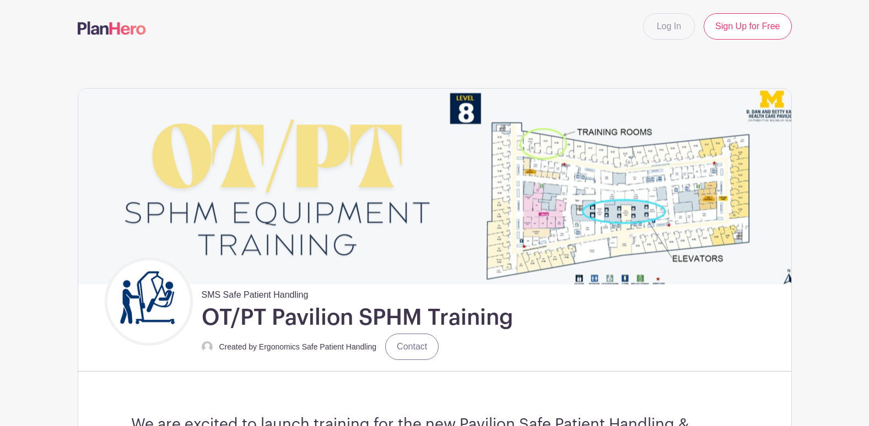 The width and height of the screenshot is (869, 426). I want to click on a: Sign Up for Free, so click(747, 26).